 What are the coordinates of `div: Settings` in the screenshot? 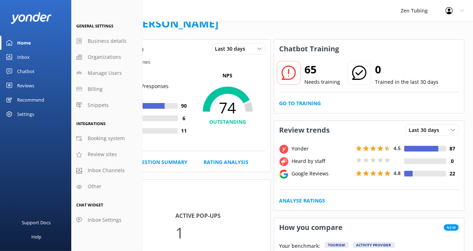 It's located at (26, 114).